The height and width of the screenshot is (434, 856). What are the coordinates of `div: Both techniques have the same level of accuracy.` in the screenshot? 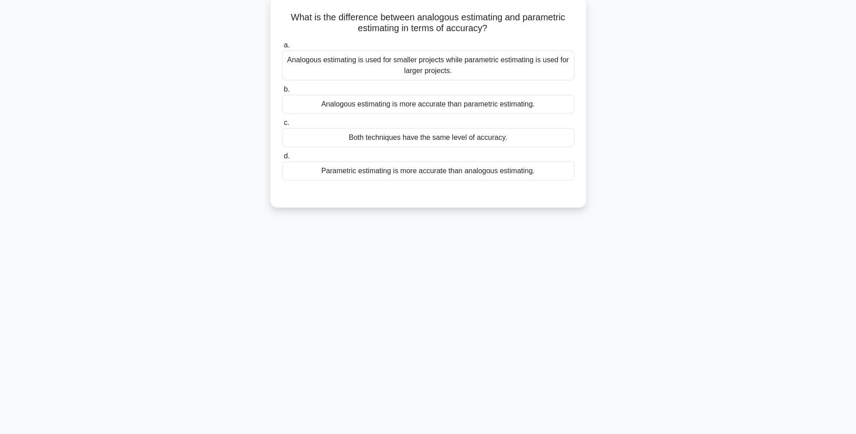 It's located at (428, 138).